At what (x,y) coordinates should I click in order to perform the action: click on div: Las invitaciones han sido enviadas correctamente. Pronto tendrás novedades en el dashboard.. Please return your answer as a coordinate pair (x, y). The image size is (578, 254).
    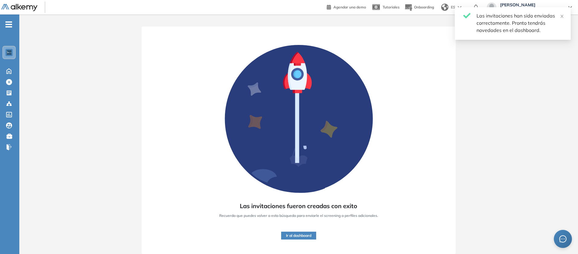
    Looking at the image, I should click on (520, 23).